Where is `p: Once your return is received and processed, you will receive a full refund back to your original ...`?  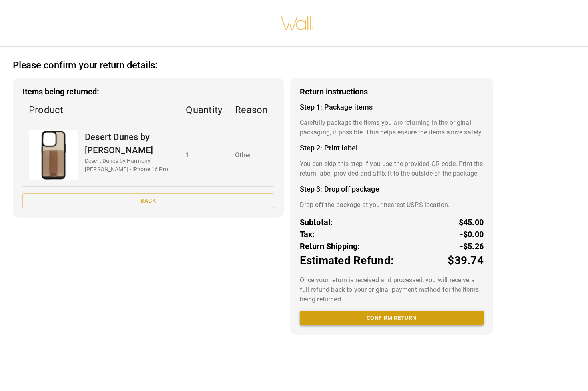
p: Once your return is received and processed, you will receive a full refund back to your original ... is located at coordinates (392, 289).